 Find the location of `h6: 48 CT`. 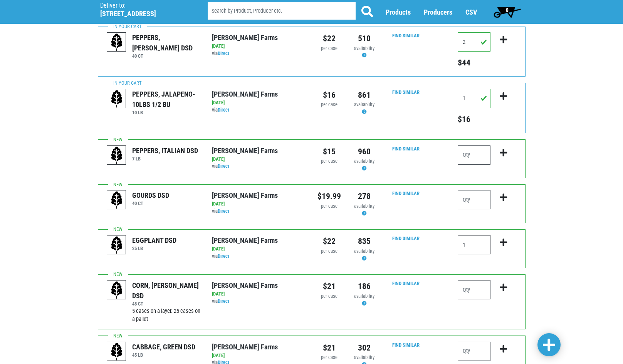

h6: 48 CT is located at coordinates (166, 304).